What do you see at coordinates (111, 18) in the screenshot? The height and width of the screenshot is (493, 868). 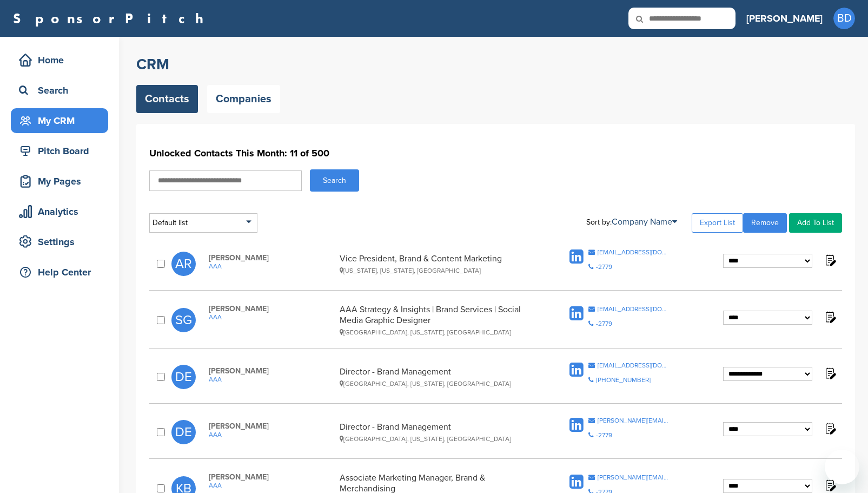 I see `a: SponsorPitch` at bounding box center [111, 18].